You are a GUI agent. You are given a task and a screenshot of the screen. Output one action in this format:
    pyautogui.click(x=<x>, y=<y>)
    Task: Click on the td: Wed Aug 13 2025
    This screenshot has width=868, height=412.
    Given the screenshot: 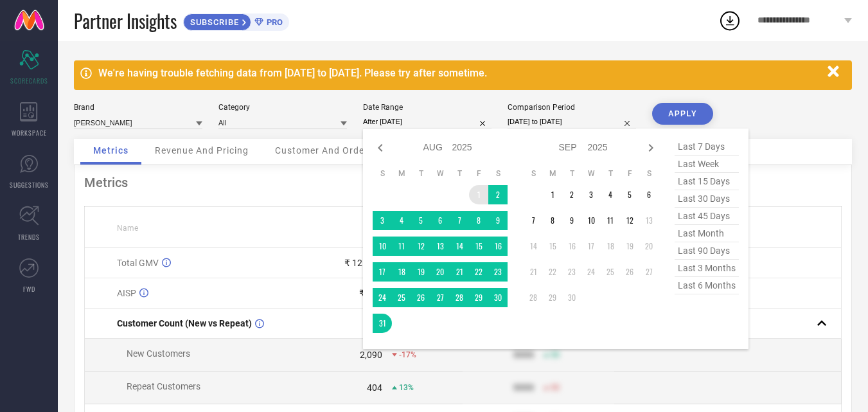 What is the action you would take?
    pyautogui.click(x=440, y=246)
    